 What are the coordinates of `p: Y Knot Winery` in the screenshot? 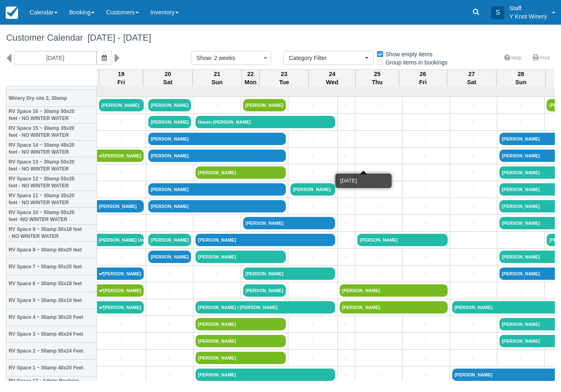 It's located at (528, 16).